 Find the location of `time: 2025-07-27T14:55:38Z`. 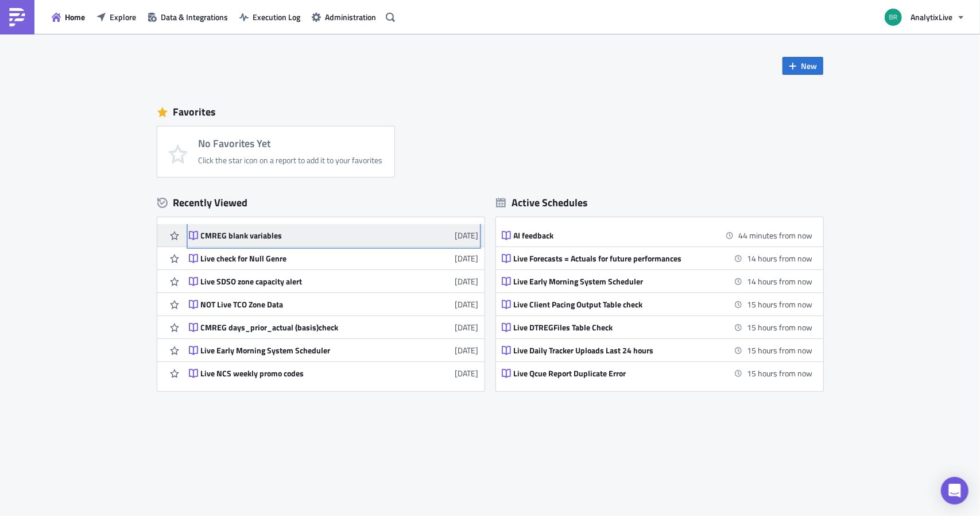

time: 2025-07-27T14:55:38Z is located at coordinates (466, 327).